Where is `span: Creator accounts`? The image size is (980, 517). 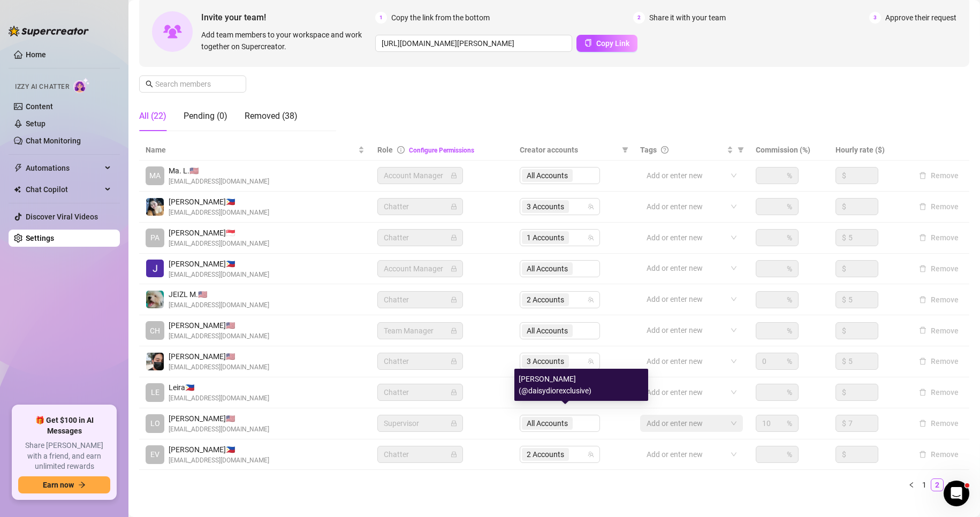
span: Creator accounts is located at coordinates (568, 150).